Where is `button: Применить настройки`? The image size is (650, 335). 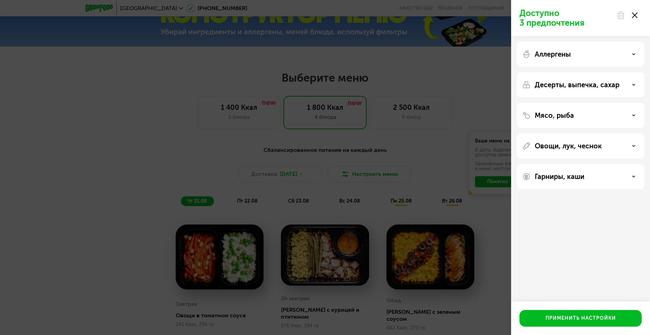
button: Применить настройки is located at coordinates (580, 318).